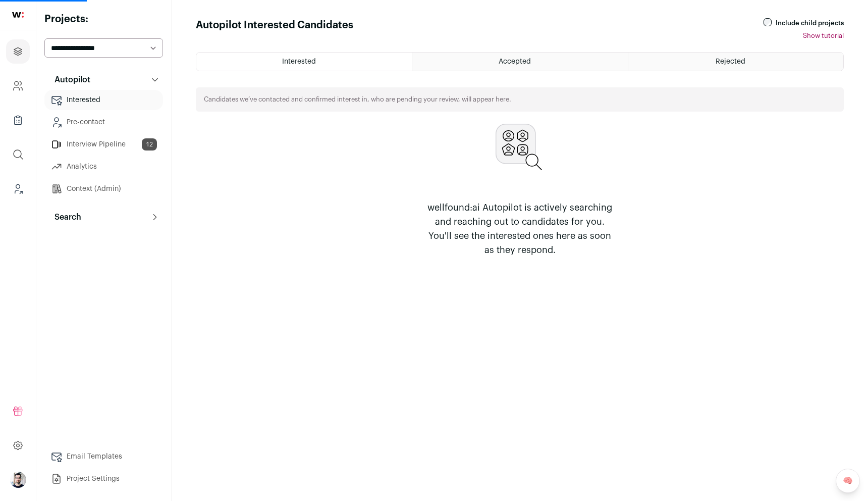 The image size is (868, 501). Describe the element at coordinates (736, 62) in the screenshot. I see `a: Rejected` at that location.